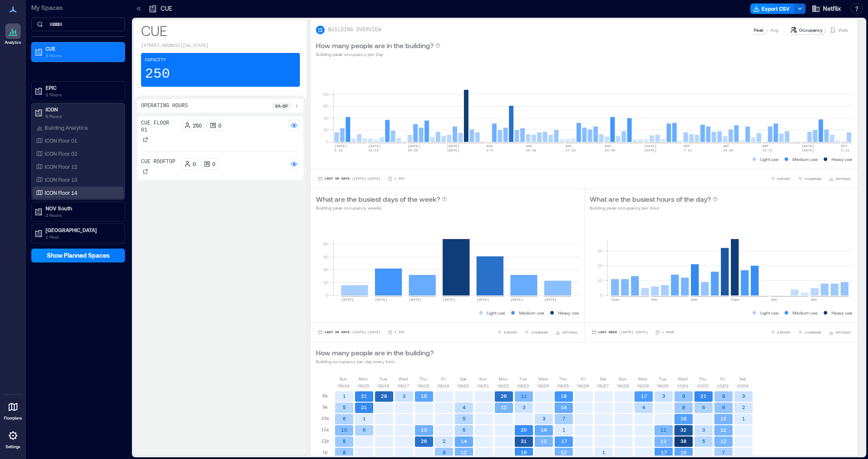  I want to click on text: OCT, so click(844, 146).